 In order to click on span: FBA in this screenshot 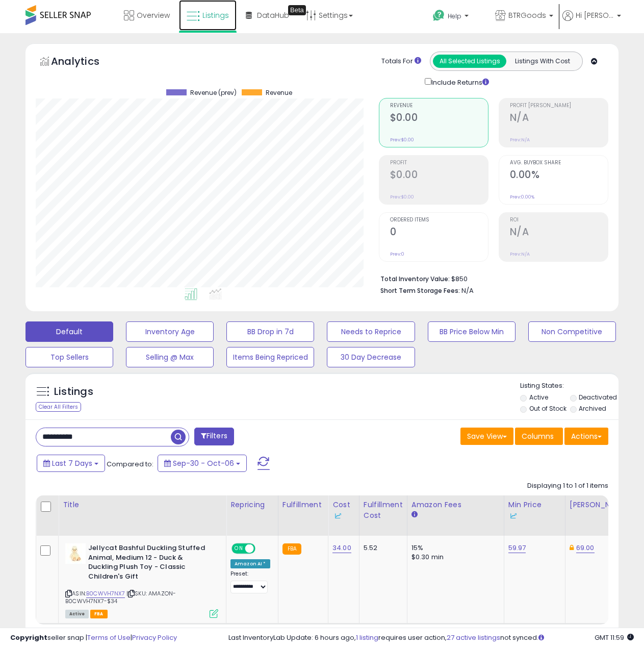, I will do `click(99, 613)`.